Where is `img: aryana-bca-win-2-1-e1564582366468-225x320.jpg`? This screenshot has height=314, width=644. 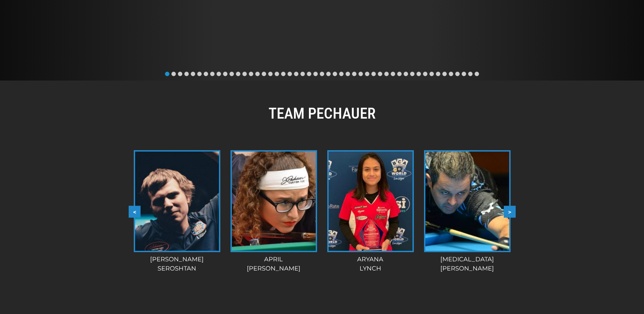
img: aryana-bca-win-2-1-e1564582366468-225x320.jpg is located at coordinates (370, 201).